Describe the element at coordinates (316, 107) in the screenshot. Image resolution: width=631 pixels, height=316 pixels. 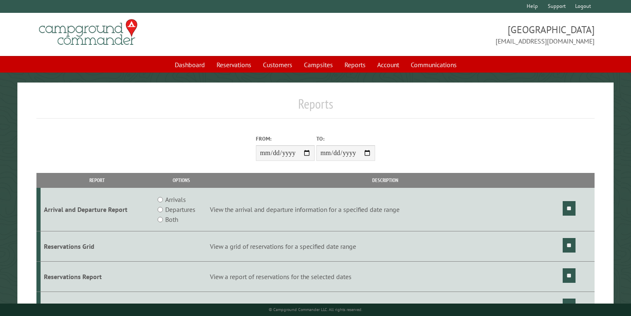
I see `h1: Reports` at that location.